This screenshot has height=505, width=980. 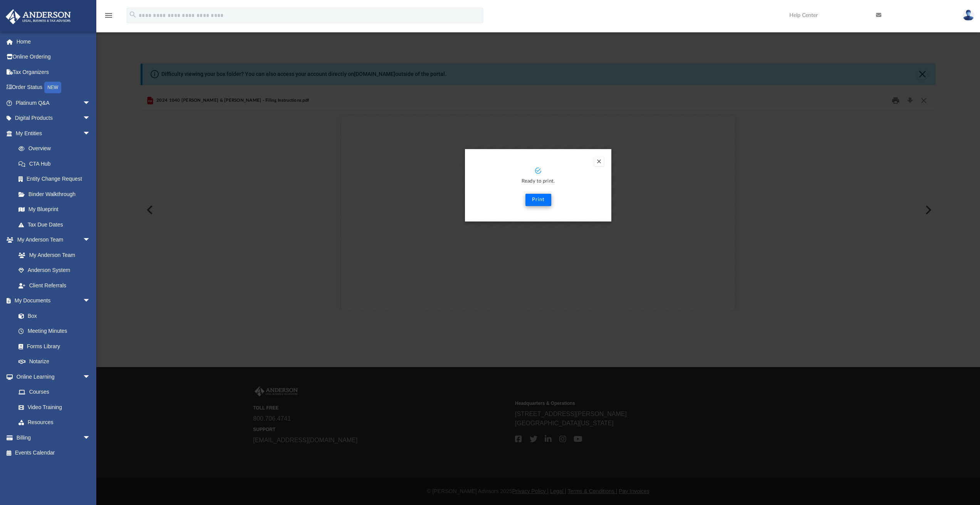 I want to click on a: My Documentsarrow_drop_down, so click(x=51, y=301).